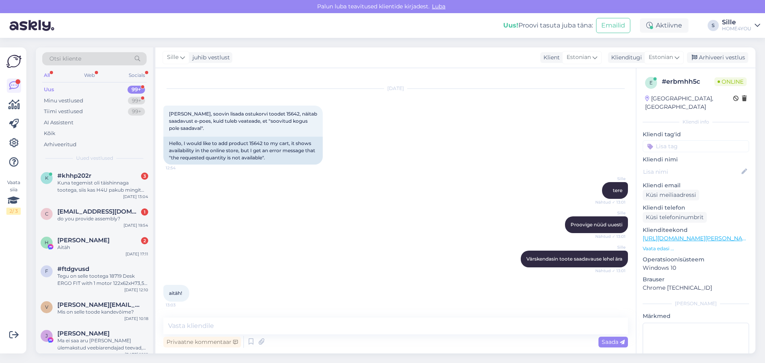  What do you see at coordinates (14, 211) in the screenshot?
I see `div: 2 / 3` at bounding box center [14, 211].